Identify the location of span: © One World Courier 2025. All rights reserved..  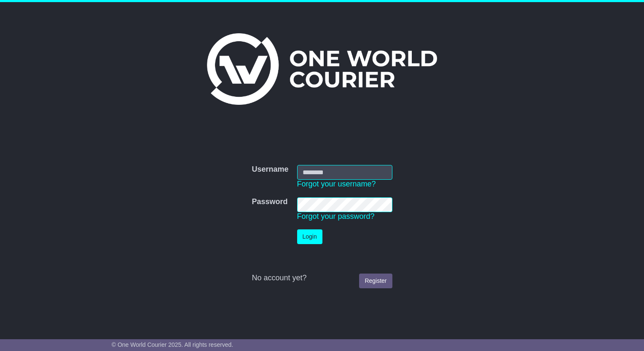
(172, 345).